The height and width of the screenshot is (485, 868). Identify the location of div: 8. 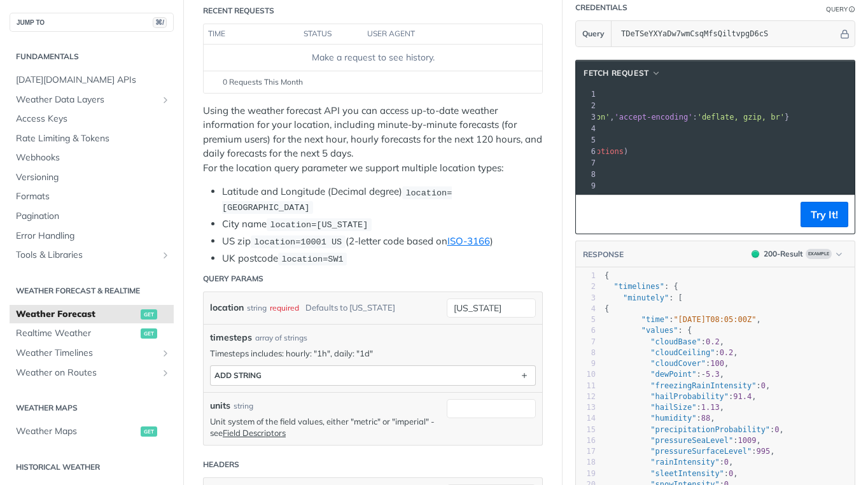
(587, 175).